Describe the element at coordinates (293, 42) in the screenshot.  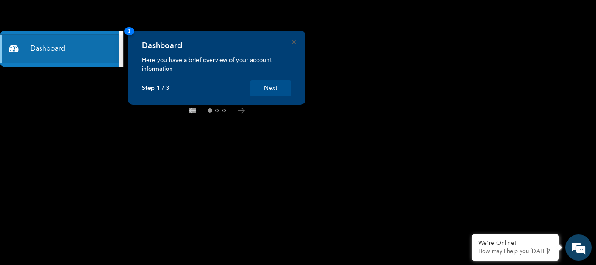
I see `button: Close` at that location.